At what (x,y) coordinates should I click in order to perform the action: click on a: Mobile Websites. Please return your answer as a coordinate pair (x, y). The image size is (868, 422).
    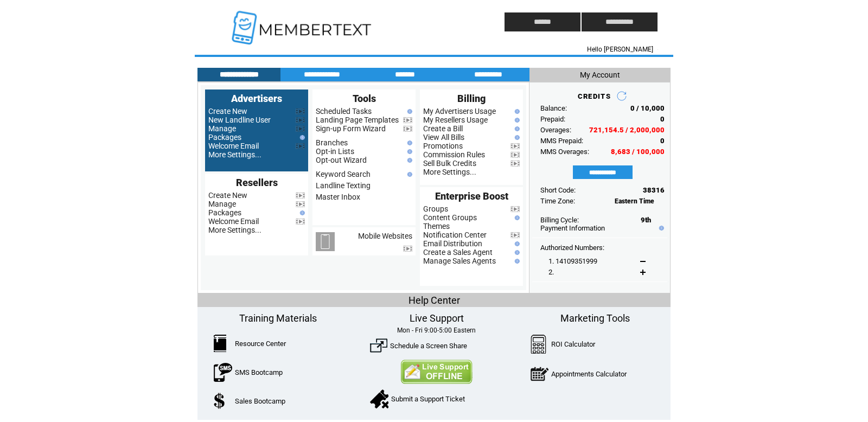
    Looking at the image, I should click on (385, 236).